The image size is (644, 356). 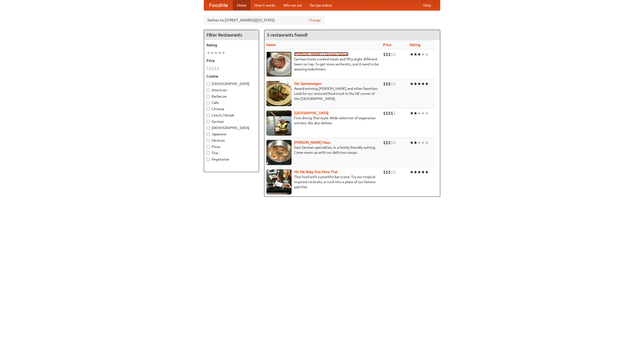 What do you see at coordinates (231, 141) in the screenshot?
I see `label: Mexican` at bounding box center [231, 141].